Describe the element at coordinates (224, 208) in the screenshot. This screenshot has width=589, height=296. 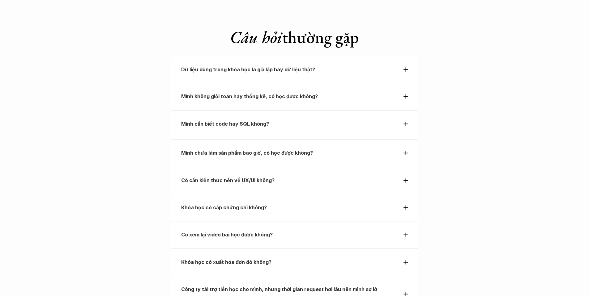
I see `strong: Khóa học có cấp chứng chỉ không?` at that location.